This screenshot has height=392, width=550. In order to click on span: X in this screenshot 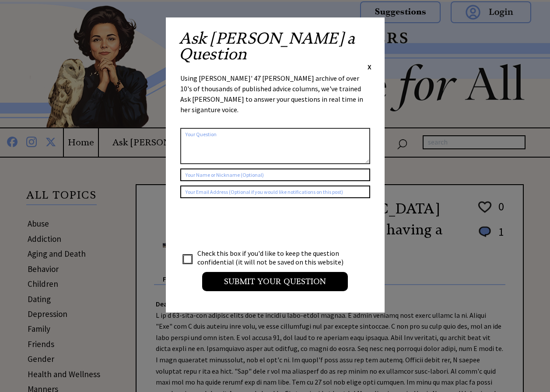, I will do `click(369, 66)`.